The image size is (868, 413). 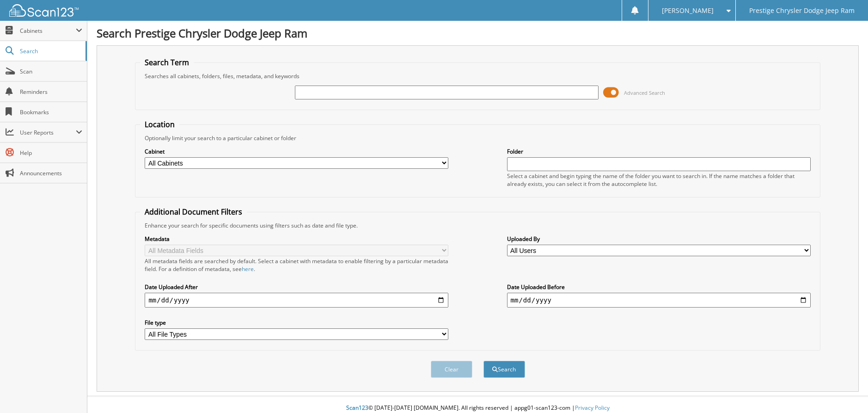 I want to click on a: here, so click(x=247, y=269).